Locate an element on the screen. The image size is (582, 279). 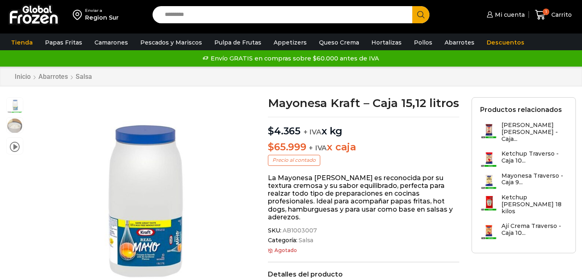
a: Papas Fritas is located at coordinates (63, 43).